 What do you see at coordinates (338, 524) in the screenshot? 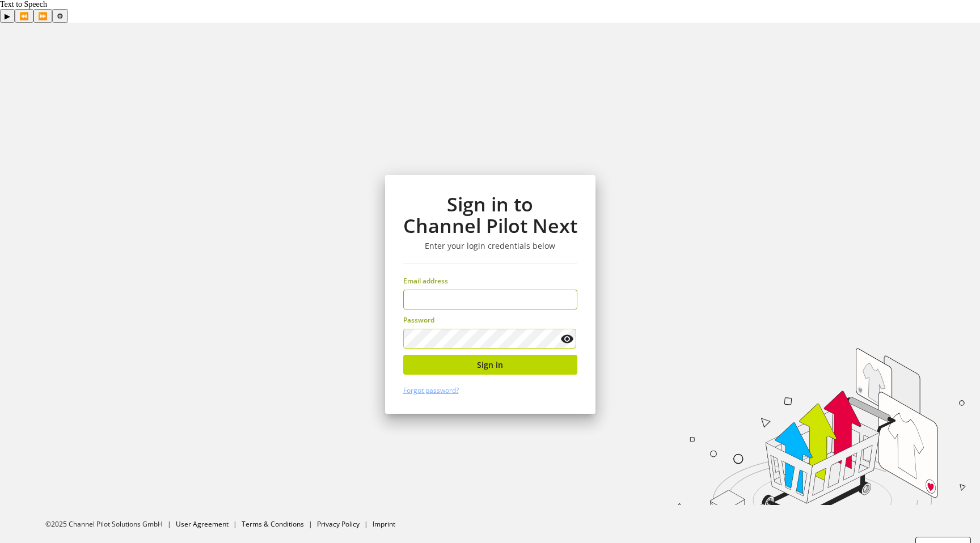
I see `a: Privacy Policy` at bounding box center [338, 524].